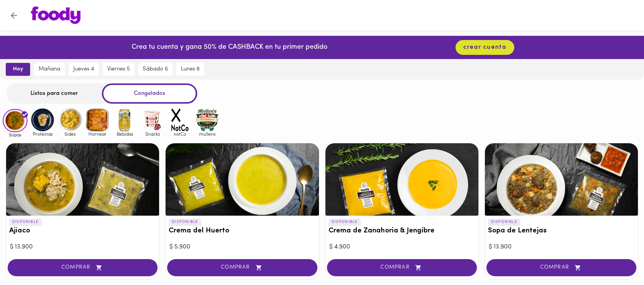 Image resolution: width=644 pixels, height=285 pixels. What do you see at coordinates (18, 69) in the screenshot?
I see `button: hoy` at bounding box center [18, 69].